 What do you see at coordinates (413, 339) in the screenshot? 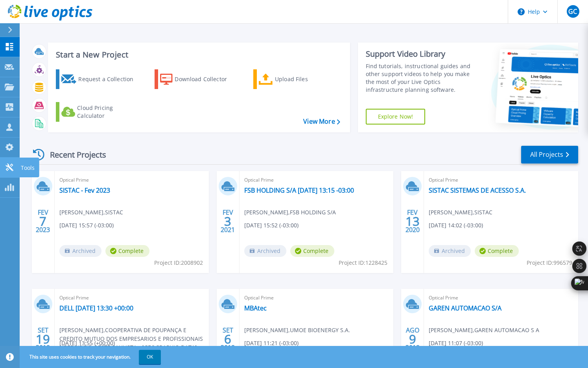
I see `span: 9` at bounding box center [413, 339].